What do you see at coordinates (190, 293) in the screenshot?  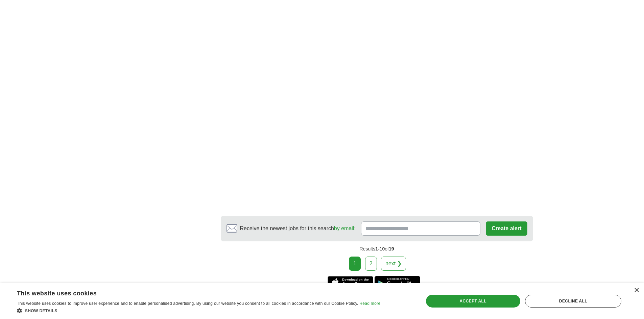 I see `div: This website uses cookies` at bounding box center [190, 293].